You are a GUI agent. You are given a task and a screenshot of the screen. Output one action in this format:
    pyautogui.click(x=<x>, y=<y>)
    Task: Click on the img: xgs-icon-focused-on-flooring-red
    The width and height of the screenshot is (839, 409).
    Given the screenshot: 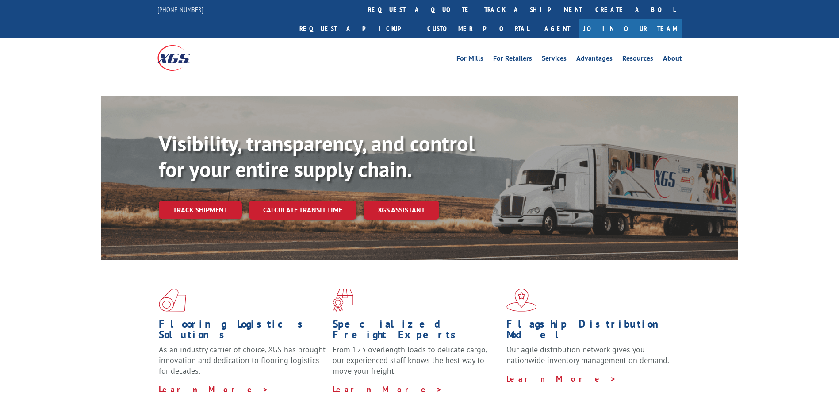 What is the action you would take?
    pyautogui.click(x=343, y=300)
    